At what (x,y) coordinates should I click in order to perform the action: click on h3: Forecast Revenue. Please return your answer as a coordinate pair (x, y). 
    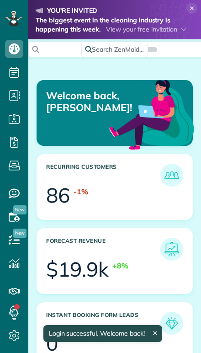
    Looking at the image, I should click on (103, 249).